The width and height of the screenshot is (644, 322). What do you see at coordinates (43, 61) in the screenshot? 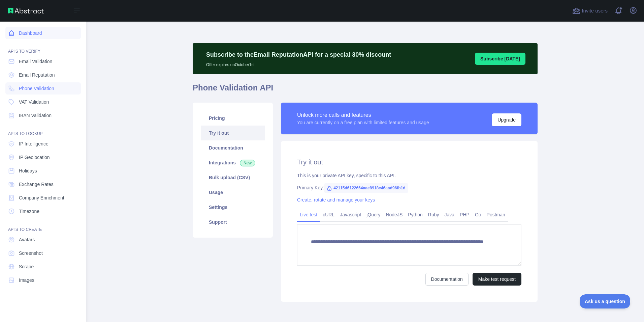
I see `a: Email Validation` at bounding box center [43, 61].